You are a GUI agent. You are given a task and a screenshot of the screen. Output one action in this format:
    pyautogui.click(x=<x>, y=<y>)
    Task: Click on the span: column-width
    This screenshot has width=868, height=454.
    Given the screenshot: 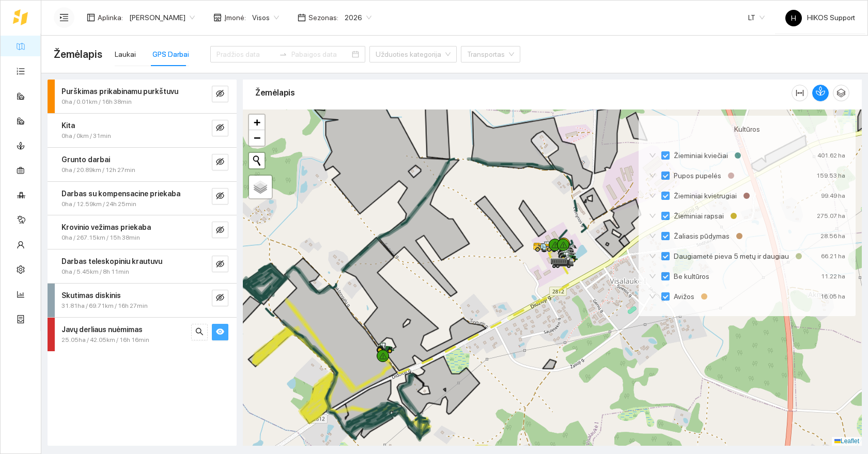 What is the action you would take?
    pyautogui.click(x=800, y=93)
    